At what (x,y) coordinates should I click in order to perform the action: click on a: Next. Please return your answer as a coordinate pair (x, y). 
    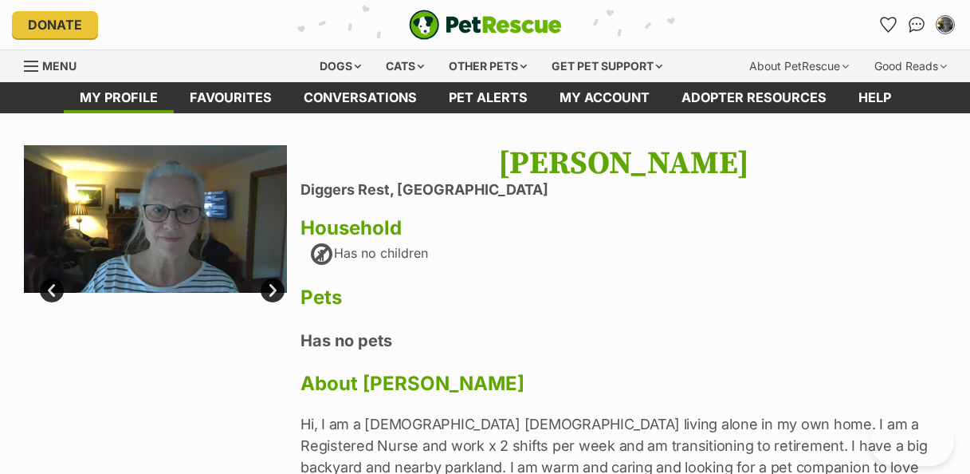
    Looking at the image, I should click on (273, 290).